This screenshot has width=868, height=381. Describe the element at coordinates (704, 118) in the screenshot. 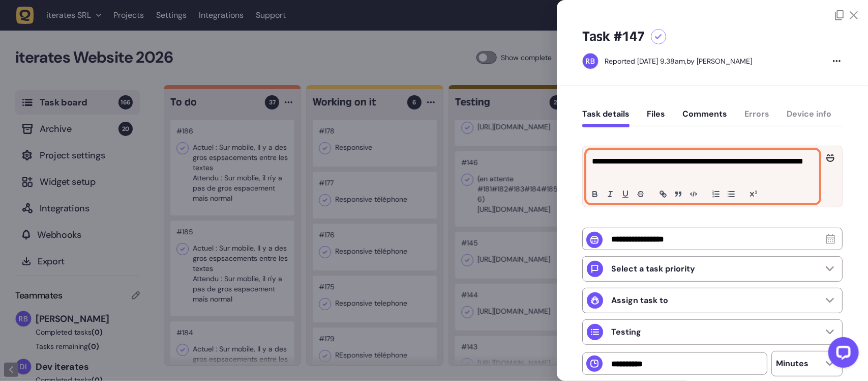

I see `button: Comments` at that location.